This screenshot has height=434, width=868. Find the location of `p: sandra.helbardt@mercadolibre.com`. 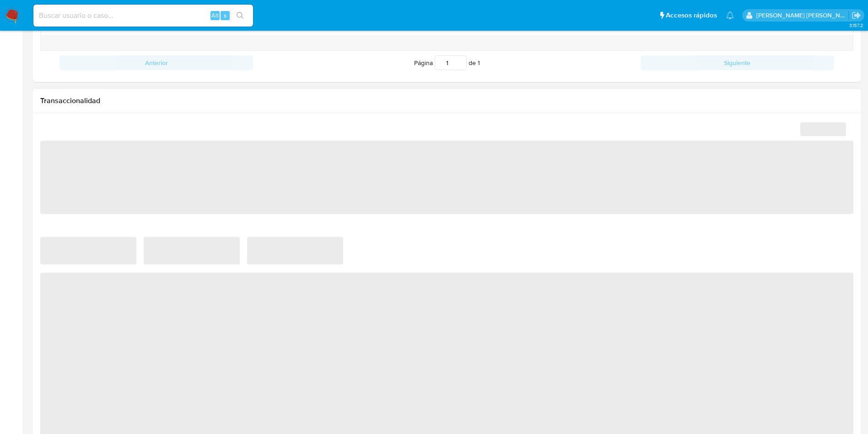

p: sandra.helbardt@mercadolibre.com is located at coordinates (803, 15).